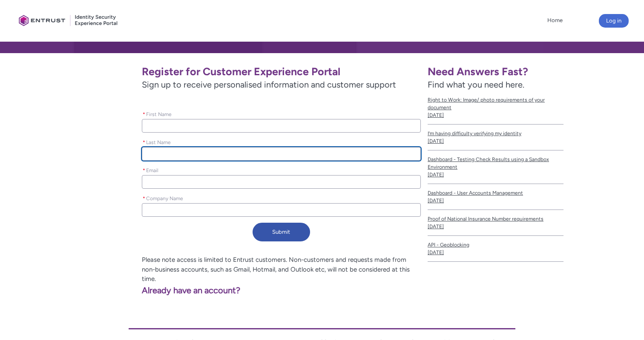 Image resolution: width=644 pixels, height=340 pixels. What do you see at coordinates (151, 170) in the screenshot?
I see `label: Email` at bounding box center [151, 170].